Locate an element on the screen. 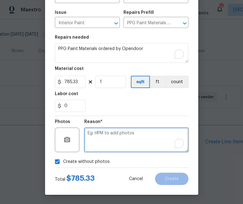  h5: Material cost is located at coordinates (69, 69).